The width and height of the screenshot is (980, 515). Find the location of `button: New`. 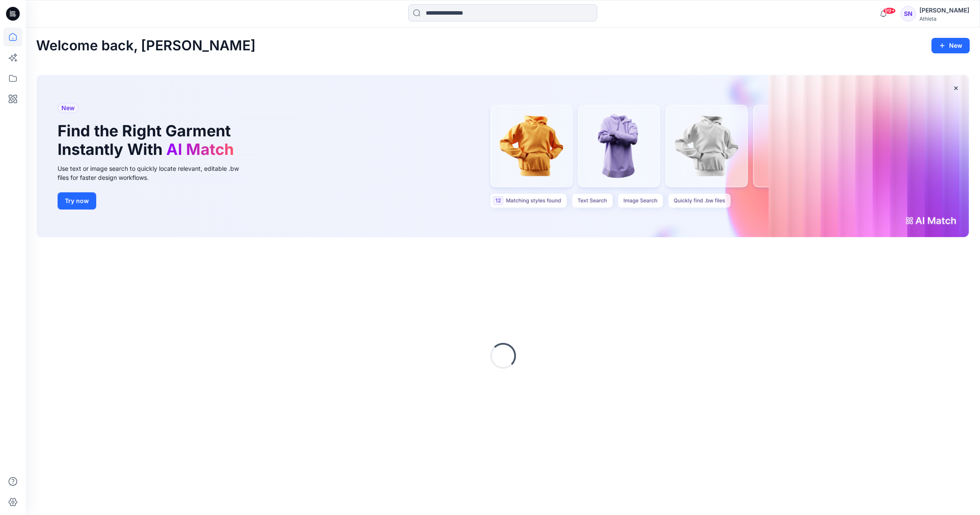

button: New is located at coordinates (951, 46).